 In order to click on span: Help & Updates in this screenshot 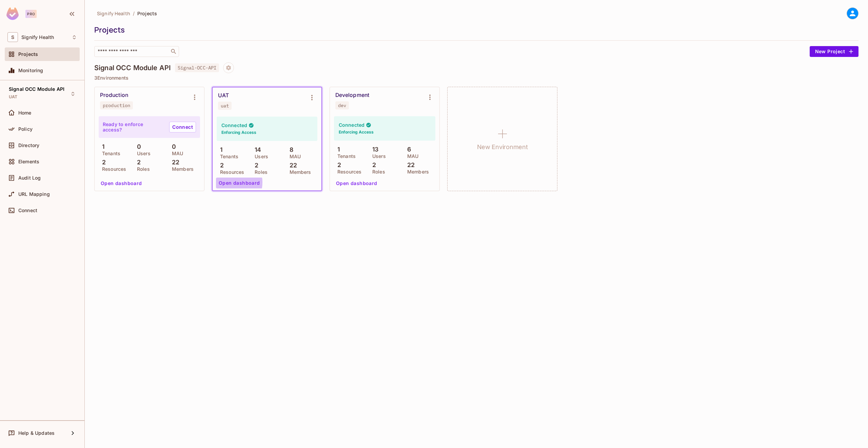, I will do `click(36, 433)`.